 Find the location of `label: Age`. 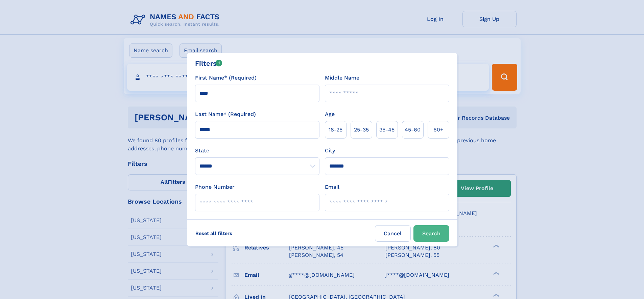

label: Age is located at coordinates (329, 114).